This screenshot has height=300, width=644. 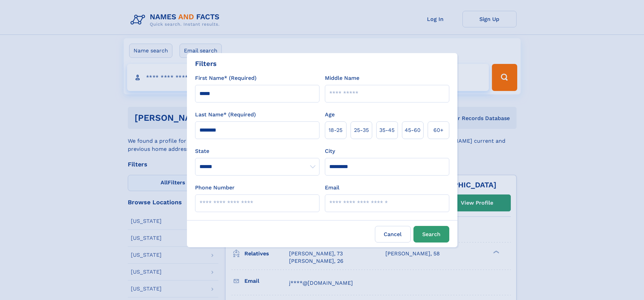 I want to click on span: 35‑45, so click(x=387, y=130).